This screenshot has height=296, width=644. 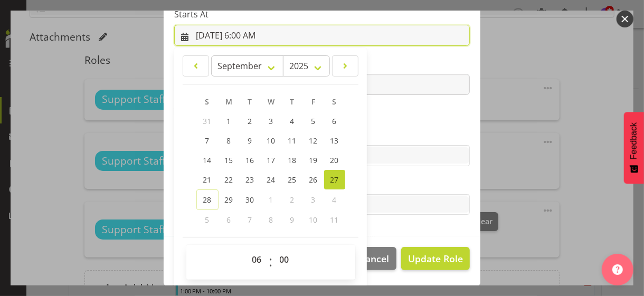 I want to click on a: 11, so click(x=293, y=141).